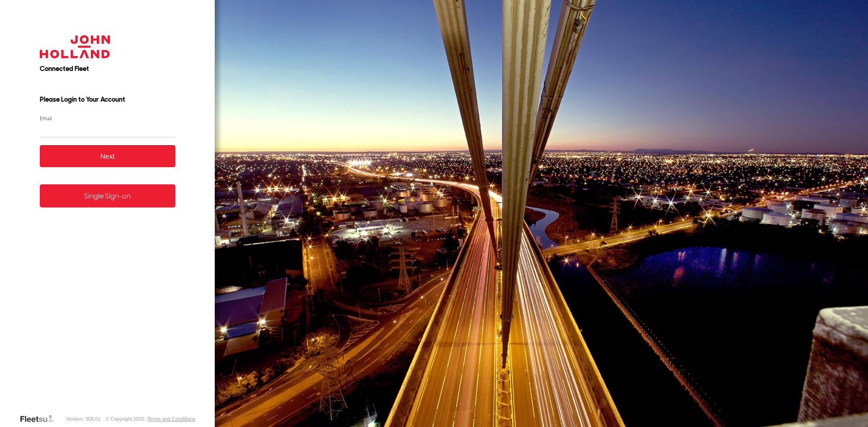  What do you see at coordinates (171, 419) in the screenshot?
I see `a: Terms and Conditions` at bounding box center [171, 419].